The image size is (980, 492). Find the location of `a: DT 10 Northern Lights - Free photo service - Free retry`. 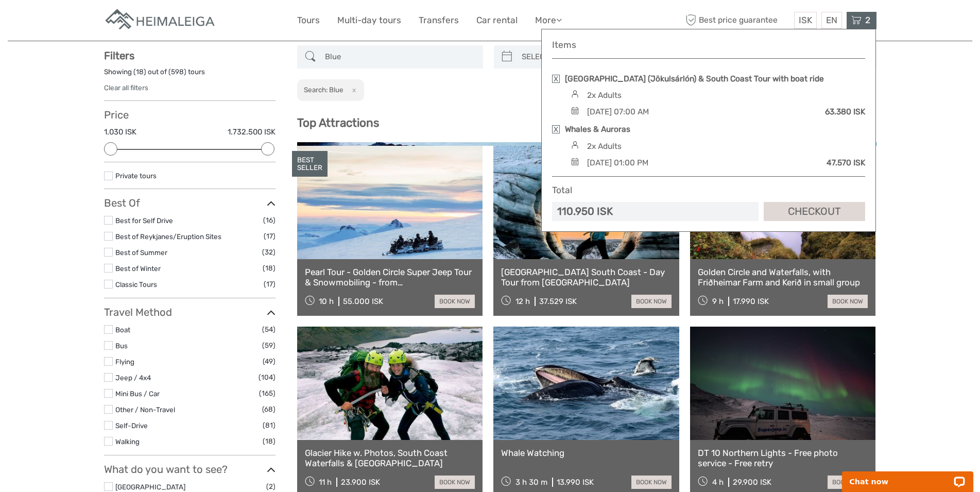

a: DT 10 Northern Lights - Free photo service - Free retry is located at coordinates (783, 457).